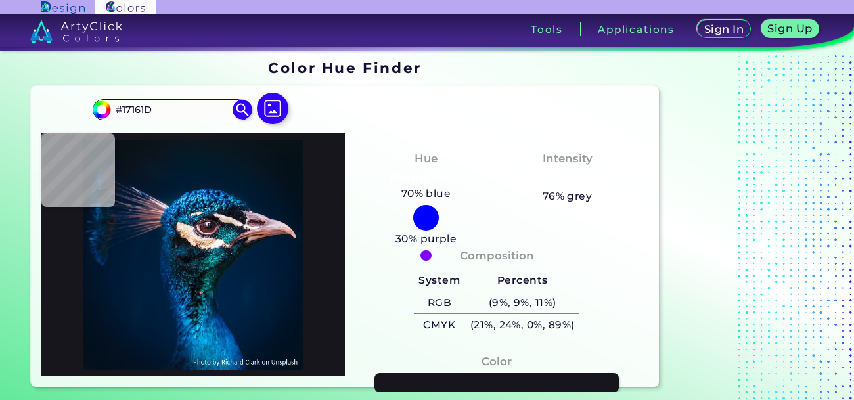  Describe the element at coordinates (567, 178) in the screenshot. I see `h3: Pale` at that location.